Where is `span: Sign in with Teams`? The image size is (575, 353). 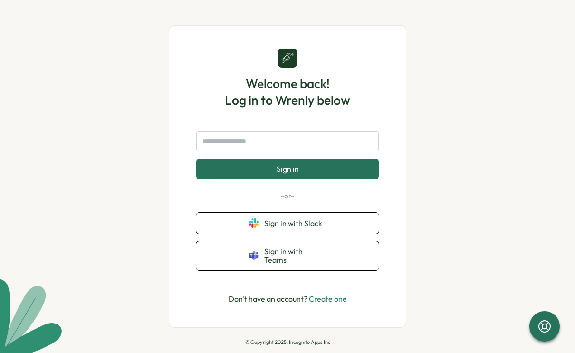
span: Sign in with Teams is located at coordinates (295, 255).